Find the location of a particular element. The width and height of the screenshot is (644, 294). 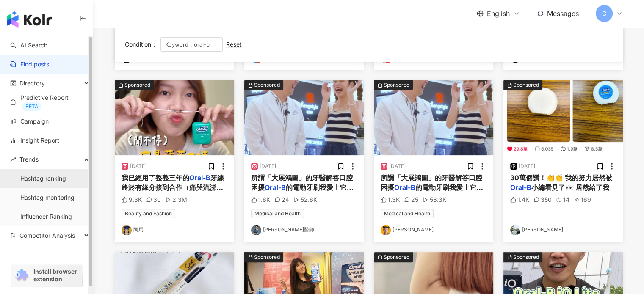

div: 24 is located at coordinates (281, 199).